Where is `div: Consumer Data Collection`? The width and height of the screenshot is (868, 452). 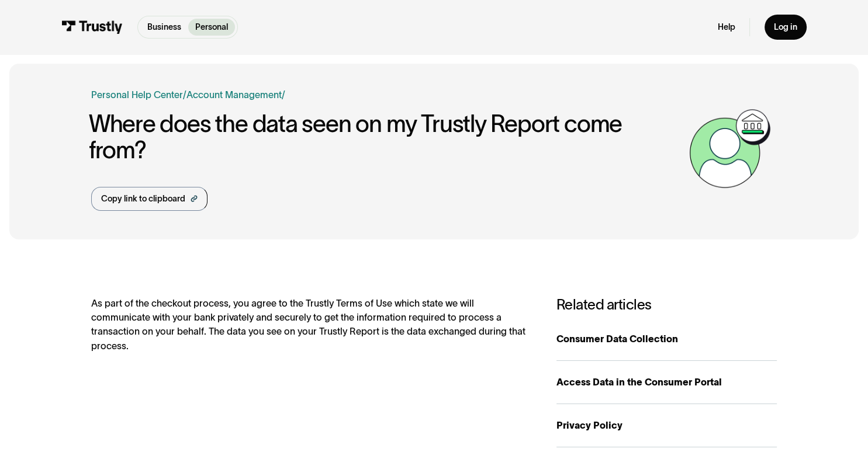
div: Consumer Data Collection is located at coordinates (667, 339).